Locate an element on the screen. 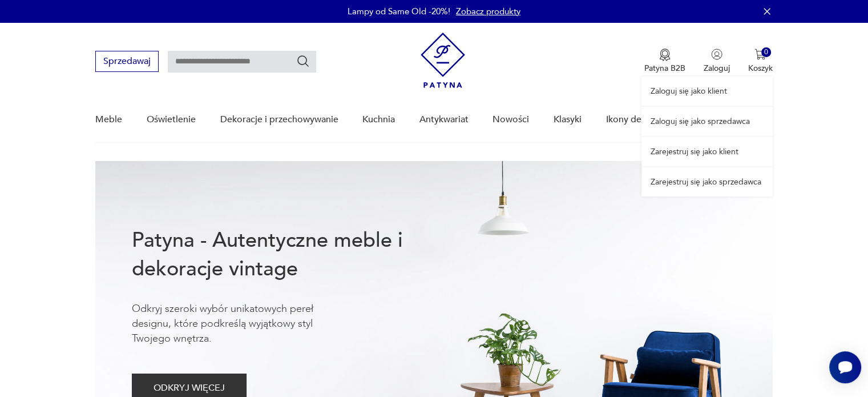 This screenshot has width=868, height=397. p: Lampy od Same Old -20%! is located at coordinates (399, 11).